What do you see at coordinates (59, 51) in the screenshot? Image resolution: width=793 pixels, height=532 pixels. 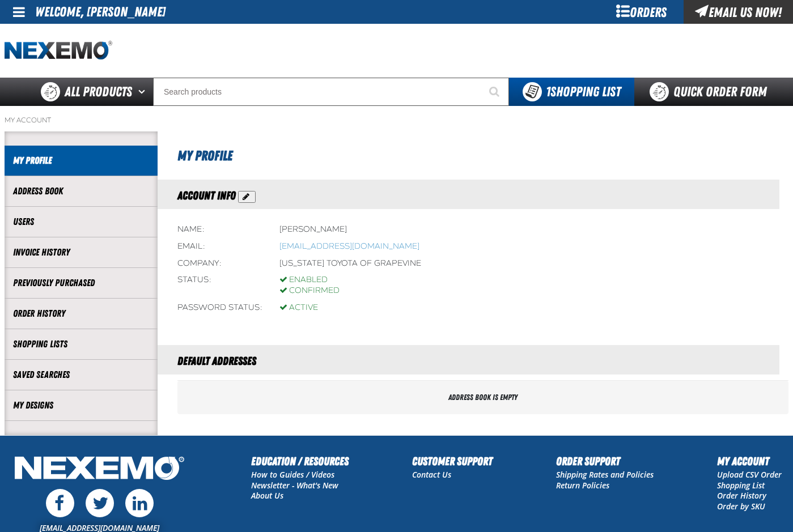 I see `a: Home` at bounding box center [59, 51].